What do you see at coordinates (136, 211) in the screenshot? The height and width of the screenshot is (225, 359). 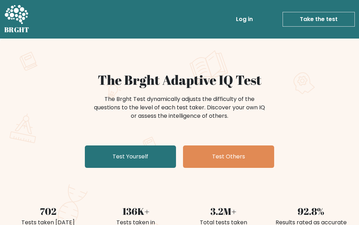 I see `div: 136K+` at bounding box center [136, 211].